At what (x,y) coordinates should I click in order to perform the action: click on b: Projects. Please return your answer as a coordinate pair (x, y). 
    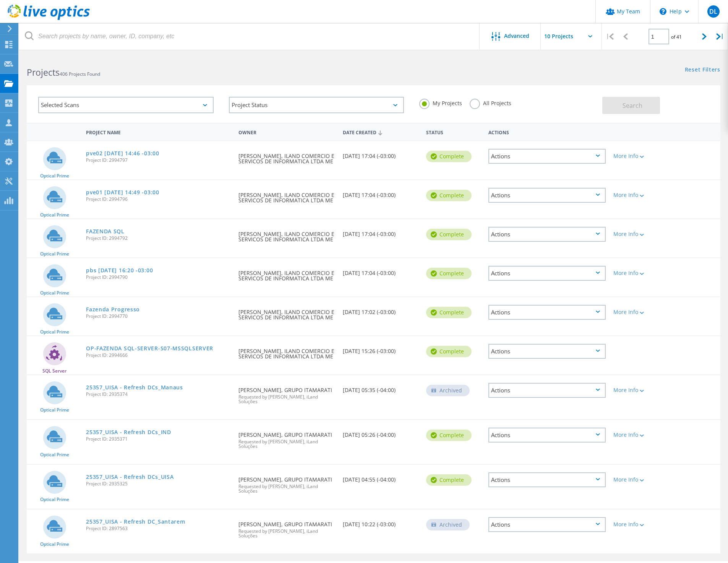
    Looking at the image, I should click on (43, 72).